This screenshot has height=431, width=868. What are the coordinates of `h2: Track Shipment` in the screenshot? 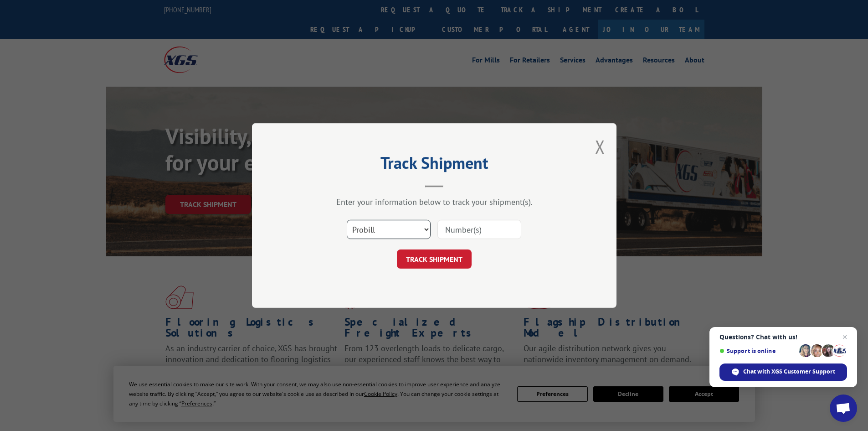 It's located at (434, 165).